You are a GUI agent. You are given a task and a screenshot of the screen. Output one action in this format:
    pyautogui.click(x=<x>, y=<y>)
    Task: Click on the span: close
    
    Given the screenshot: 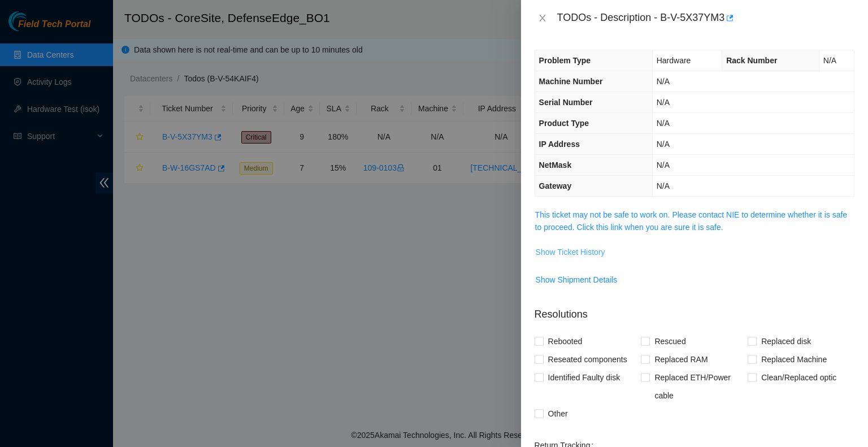 What is the action you would take?
    pyautogui.click(x=543, y=18)
    